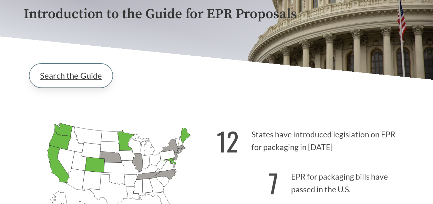 The width and height of the screenshot is (433, 204). Describe the element at coordinates (313, 181) in the screenshot. I see `p: EPR for packaging bills have passed in the U.S.` at that location.